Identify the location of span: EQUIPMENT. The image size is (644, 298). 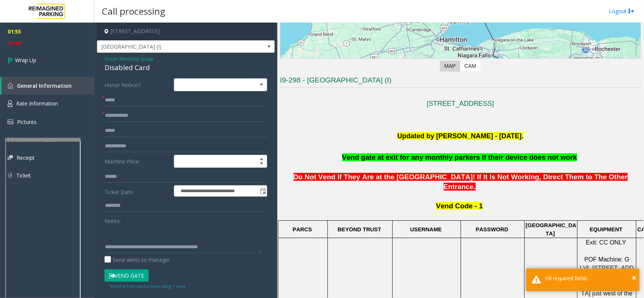
(606, 229).